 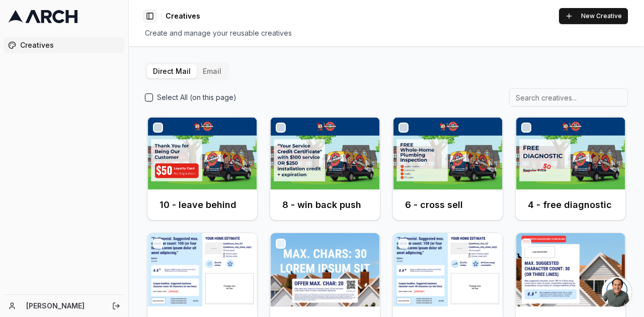 I want to click on h3: 6 - cross sell, so click(x=434, y=205).